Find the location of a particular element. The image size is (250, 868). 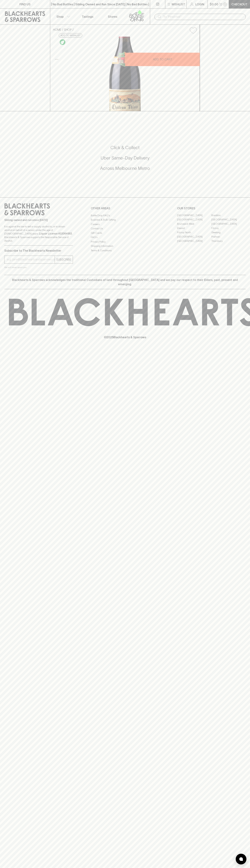

h5: Click & Collect is located at coordinates (125, 147).